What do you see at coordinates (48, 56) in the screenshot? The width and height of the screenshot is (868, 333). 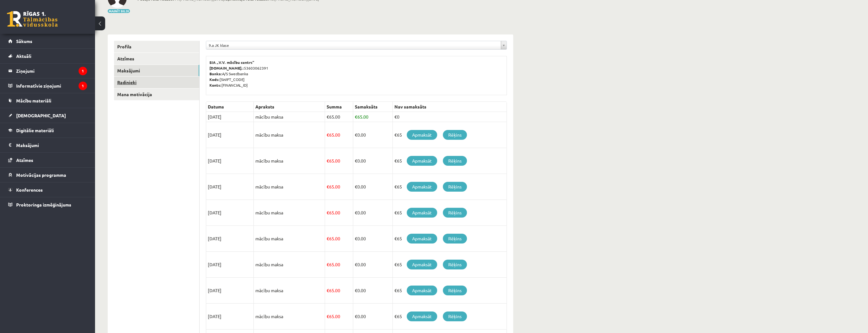 I see `a: Aktuāli` at bounding box center [48, 56].